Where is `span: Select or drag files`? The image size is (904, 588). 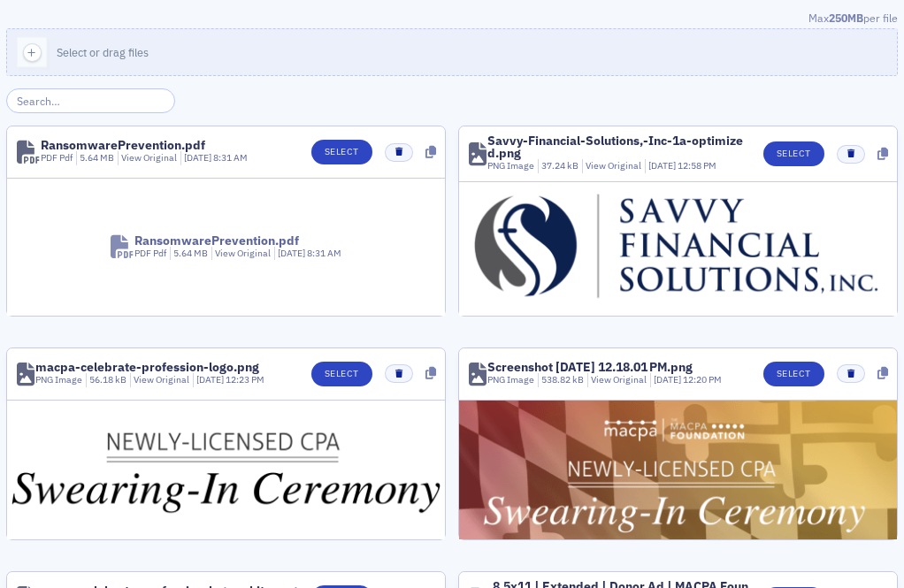
span: Select or drag files is located at coordinates (103, 52).